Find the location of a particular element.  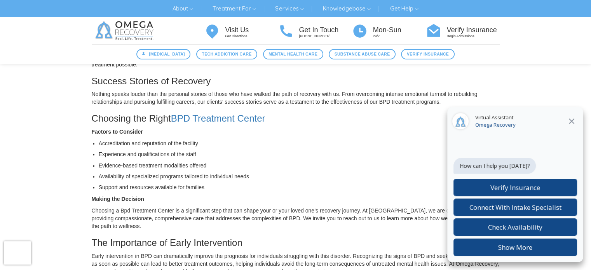

a: Get Help is located at coordinates (404, 9).